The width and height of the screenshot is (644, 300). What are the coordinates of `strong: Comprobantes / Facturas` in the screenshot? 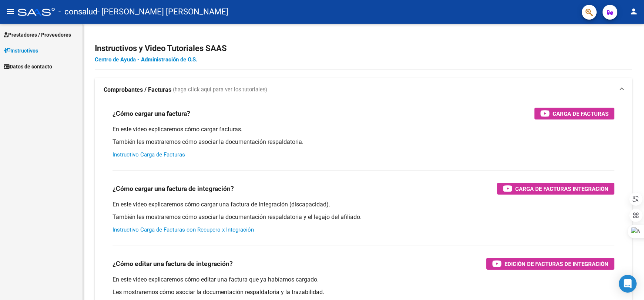 It's located at (137, 90).